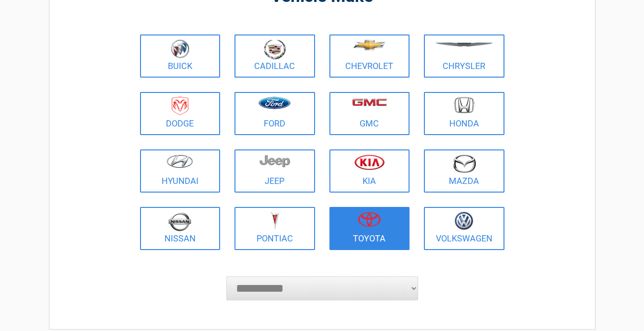 The width and height of the screenshot is (644, 331). What do you see at coordinates (275, 171) in the screenshot?
I see `a: Jeep` at bounding box center [275, 171].